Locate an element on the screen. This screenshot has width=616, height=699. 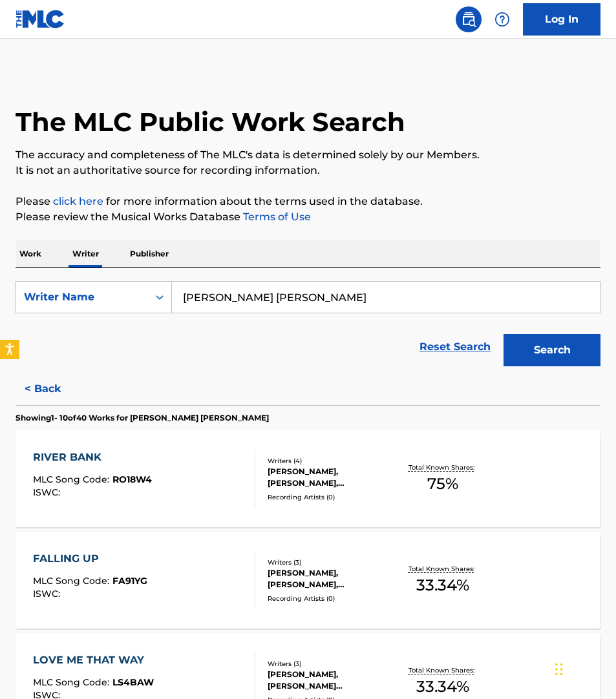
div: Writers ( 4 ) is located at coordinates (331, 461).